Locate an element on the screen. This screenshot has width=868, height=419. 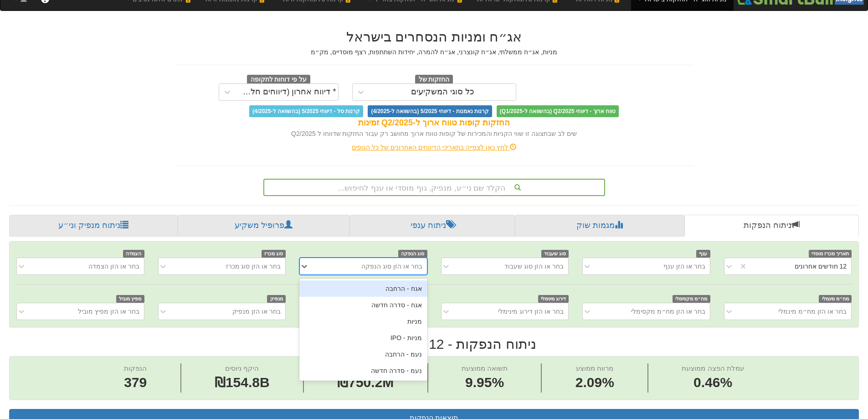
div: בחר או הזן סוג שעבוד is located at coordinates (534, 266).